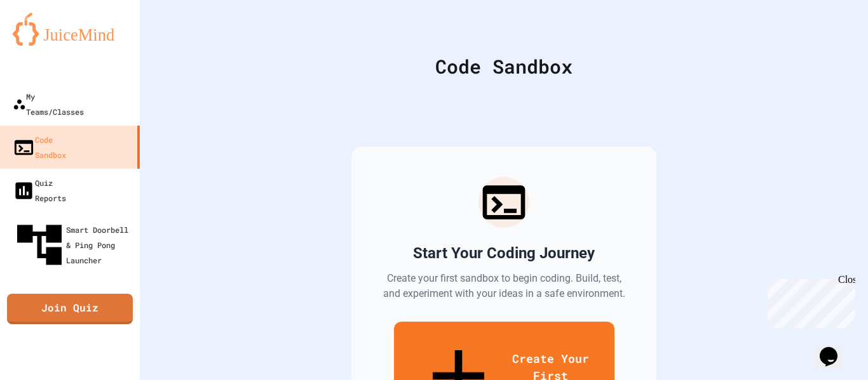 The height and width of the screenshot is (380, 868). I want to click on h2: Start Your Coding Journey, so click(504, 253).